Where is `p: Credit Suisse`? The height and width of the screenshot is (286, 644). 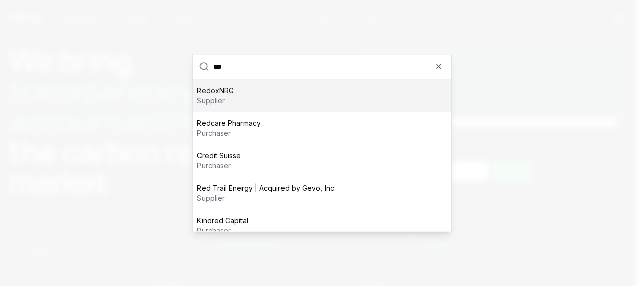 p: Credit Suisse is located at coordinates (219, 156).